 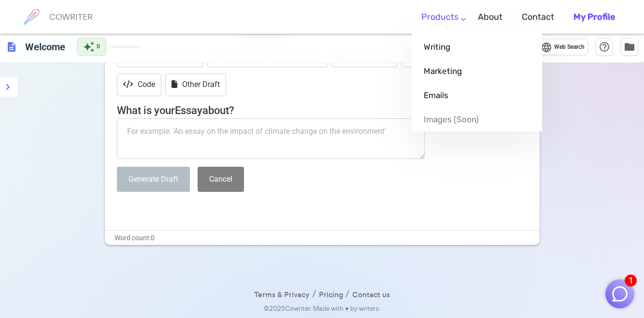 I want to click on a: About, so click(x=490, y=17).